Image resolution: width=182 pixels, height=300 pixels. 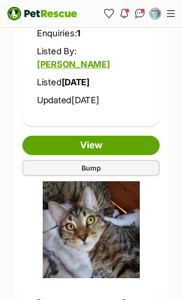 What do you see at coordinates (132, 14) in the screenshot?
I see `ul: Account quick links` at bounding box center [132, 14].